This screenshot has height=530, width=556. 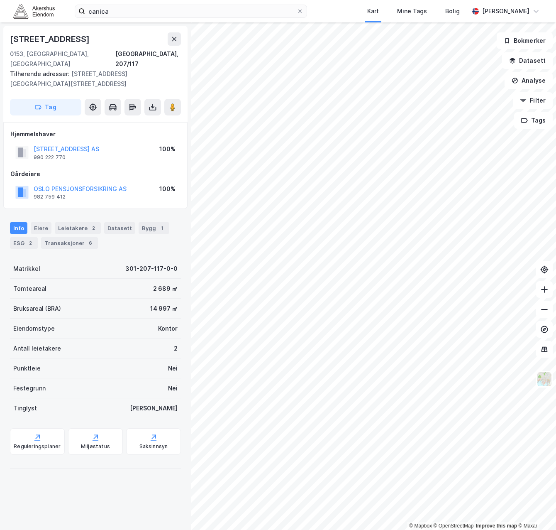 What do you see at coordinates (30, 288) in the screenshot?
I see `div: Tomteareal` at bounding box center [30, 288].